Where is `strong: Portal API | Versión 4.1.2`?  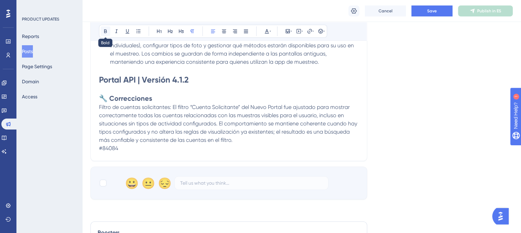 strong: Portal API | Versión 4.1.2 is located at coordinates (144, 79).